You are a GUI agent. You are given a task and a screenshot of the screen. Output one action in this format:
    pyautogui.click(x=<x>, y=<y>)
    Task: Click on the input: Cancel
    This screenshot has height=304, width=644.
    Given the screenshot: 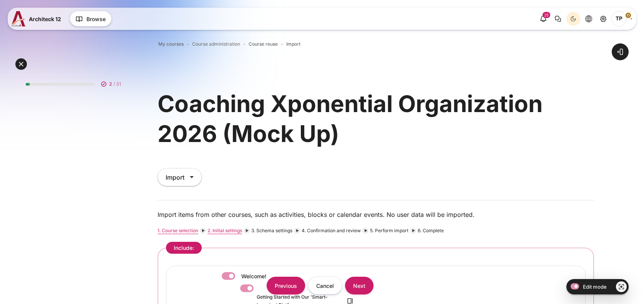 What is the action you would take?
    pyautogui.click(x=325, y=285)
    